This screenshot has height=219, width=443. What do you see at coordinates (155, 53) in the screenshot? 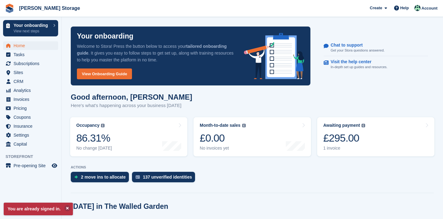
I see `p: Welcome to Stora! Press the button below to access your . It gives you easy to follow steps to ge...` at bounding box center [155, 53].